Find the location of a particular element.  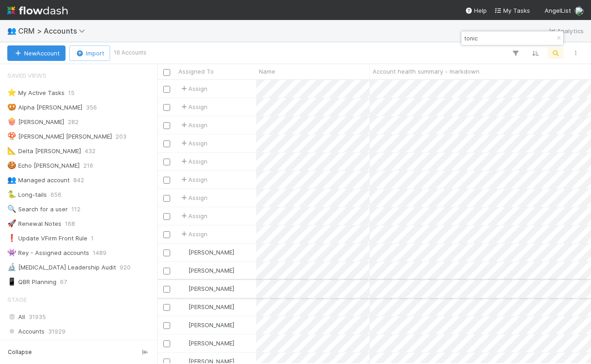

span: 203 is located at coordinates (121, 136).